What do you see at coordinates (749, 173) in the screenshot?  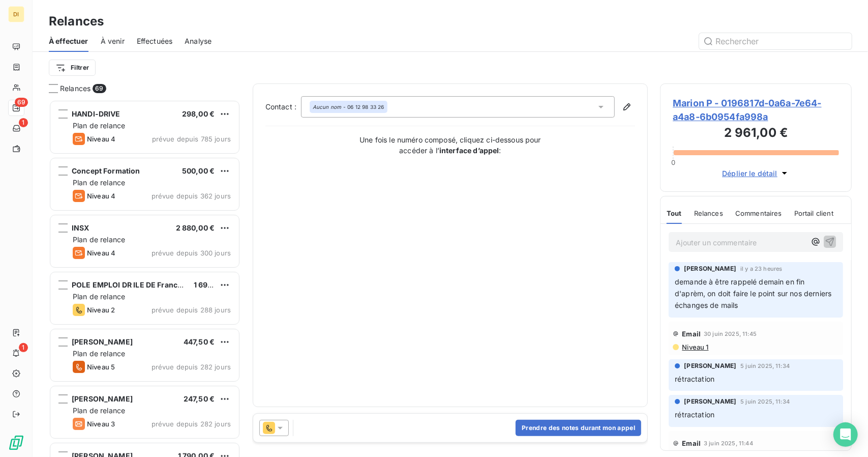 I see `span: Déplier le détail` at bounding box center [749, 173].